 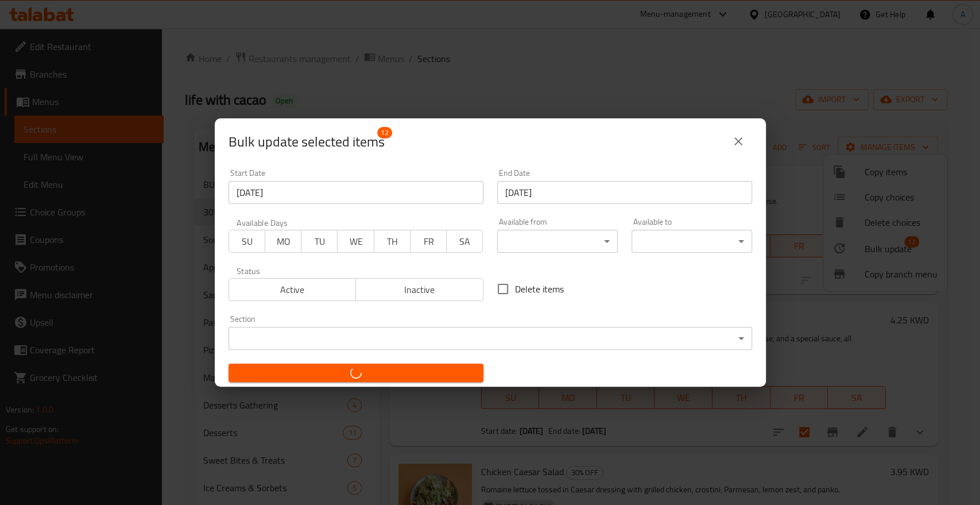 I want to click on button: Inactive, so click(x=419, y=290).